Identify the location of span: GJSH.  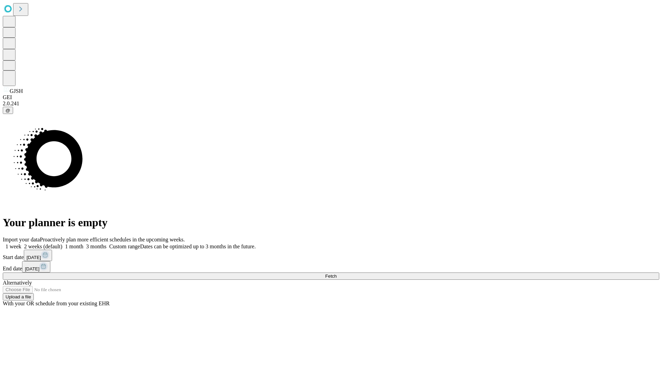
(16, 91).